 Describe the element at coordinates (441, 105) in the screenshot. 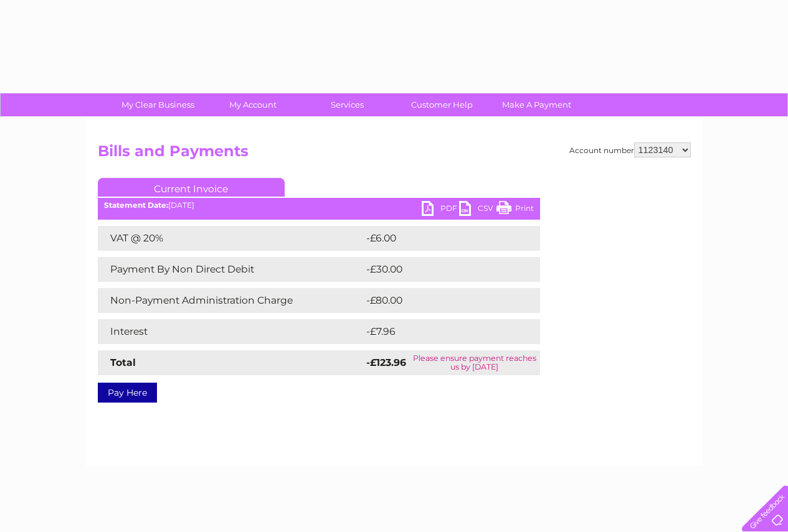

I see `a: Customer Help` at that location.